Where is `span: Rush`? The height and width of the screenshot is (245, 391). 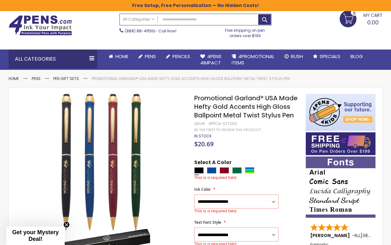 span: Rush is located at coordinates (297, 56).